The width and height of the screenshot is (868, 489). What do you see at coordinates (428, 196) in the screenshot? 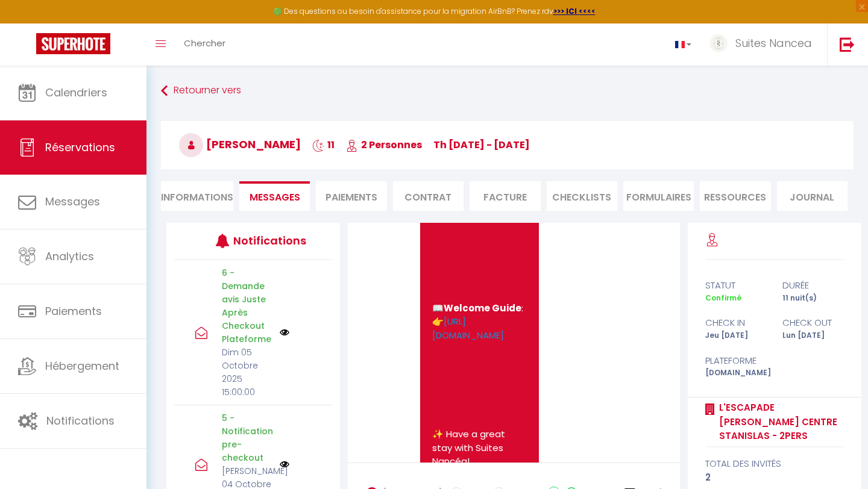
I see `li: Contrat` at bounding box center [428, 196].